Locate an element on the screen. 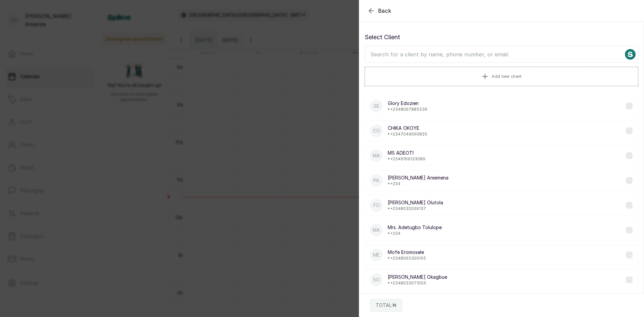 Image resolution: width=644 pixels, height=317 pixels. p: Mofe Eromosele is located at coordinates (407, 252).